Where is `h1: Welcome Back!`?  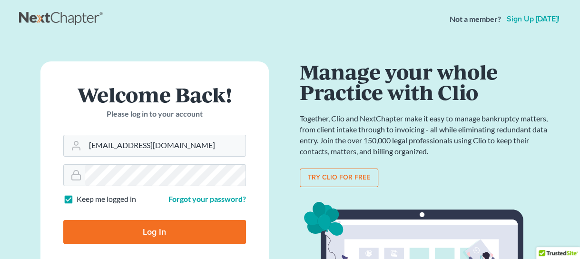
h1: Welcome Back! is located at coordinates (155, 94).